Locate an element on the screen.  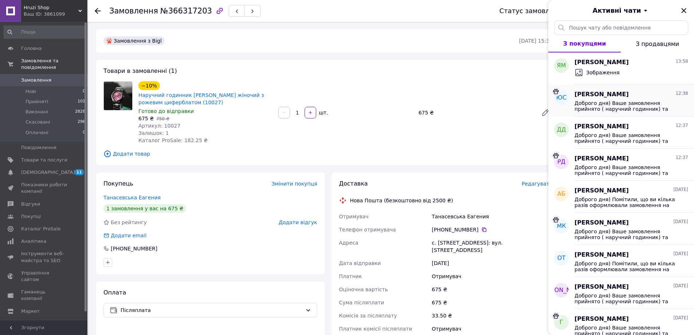
span: Гаманець компанії is located at coordinates (44, 295).